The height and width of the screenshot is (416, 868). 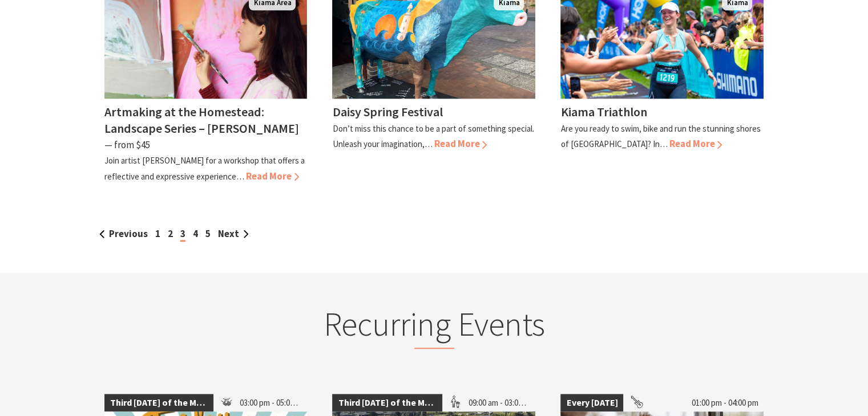 I want to click on h4: Kiama Triathlon, so click(x=603, y=111).